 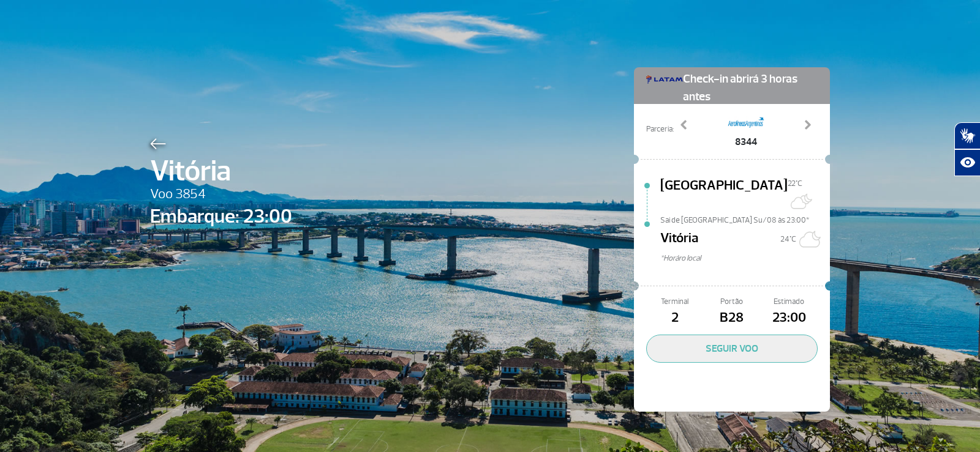 What do you see at coordinates (967, 150) in the screenshot?
I see `div: Plugin de acessibilidade da Hand Talk.` at bounding box center [967, 150].